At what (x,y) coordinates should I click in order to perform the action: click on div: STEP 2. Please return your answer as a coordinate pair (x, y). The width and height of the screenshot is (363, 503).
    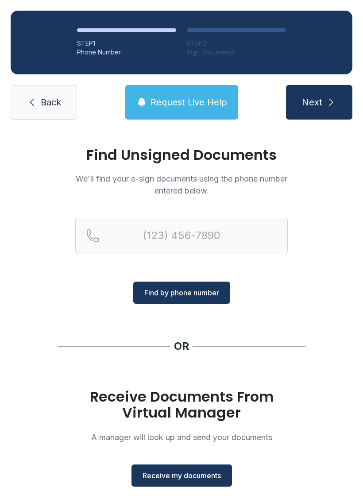
    Looking at the image, I should click on (236, 43).